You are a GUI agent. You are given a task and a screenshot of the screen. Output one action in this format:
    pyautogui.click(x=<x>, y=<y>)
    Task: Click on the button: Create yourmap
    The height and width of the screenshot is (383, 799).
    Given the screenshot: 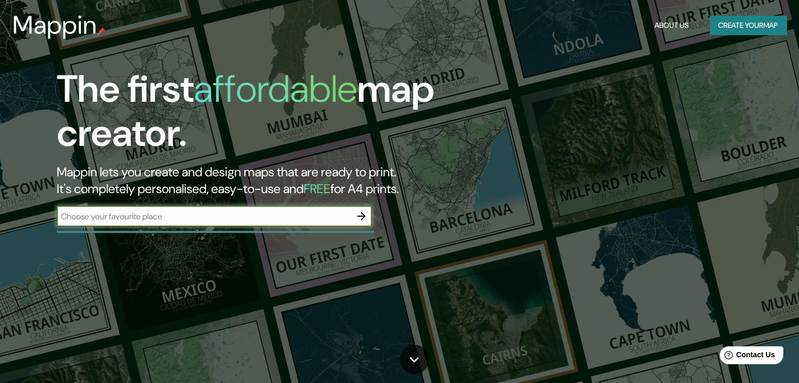 What is the action you would take?
    pyautogui.click(x=748, y=25)
    